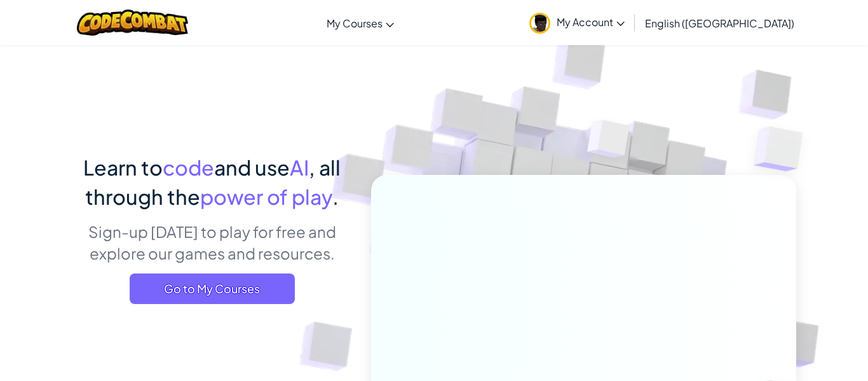 Image resolution: width=868 pixels, height=381 pixels. Describe the element at coordinates (299, 167) in the screenshot. I see `span: AI` at that location.